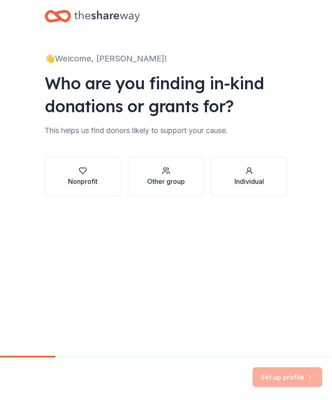  What do you see at coordinates (166, 181) in the screenshot?
I see `div: Other group` at bounding box center [166, 181].